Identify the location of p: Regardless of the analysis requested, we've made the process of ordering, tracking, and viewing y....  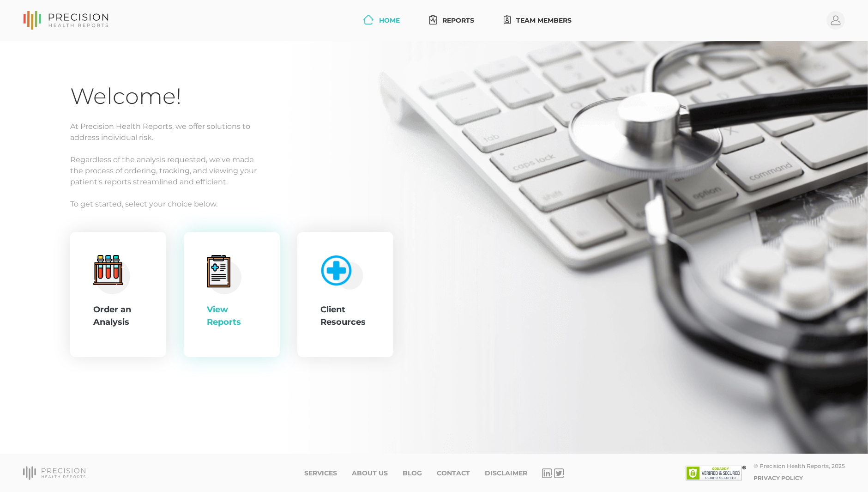
(434, 171).